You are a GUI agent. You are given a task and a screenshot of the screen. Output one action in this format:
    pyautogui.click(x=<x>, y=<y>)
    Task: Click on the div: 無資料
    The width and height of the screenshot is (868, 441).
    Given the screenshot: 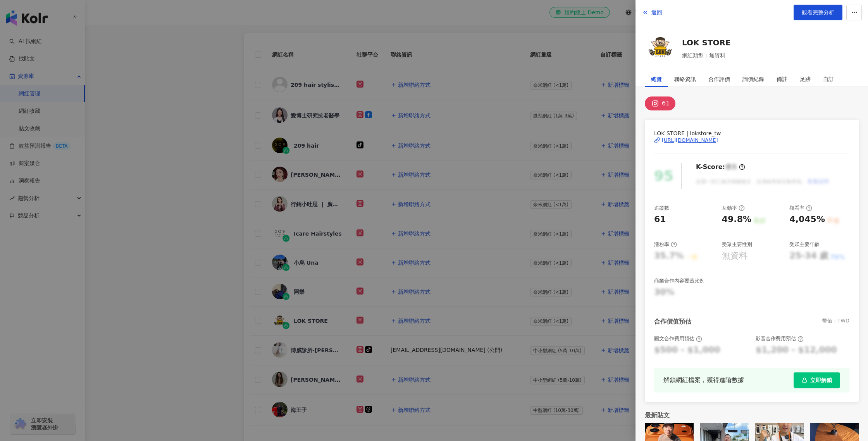 What is the action you would take?
    pyautogui.click(x=734, y=256)
    